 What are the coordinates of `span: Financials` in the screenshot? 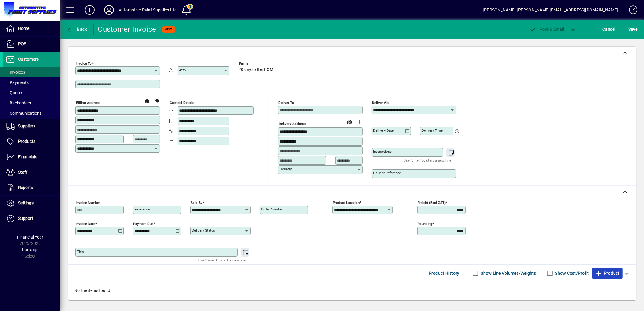 It's located at (28, 157).